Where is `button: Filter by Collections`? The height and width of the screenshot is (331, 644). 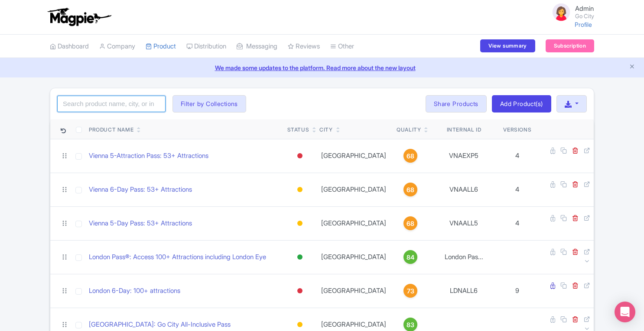
button: Filter by Collections is located at coordinates (209, 103).